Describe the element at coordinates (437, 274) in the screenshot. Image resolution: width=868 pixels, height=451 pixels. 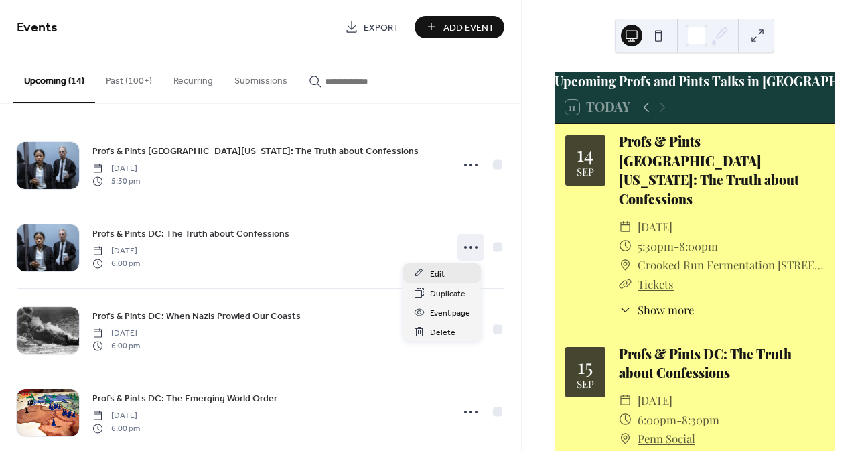
I see `span: Edit` at that location.